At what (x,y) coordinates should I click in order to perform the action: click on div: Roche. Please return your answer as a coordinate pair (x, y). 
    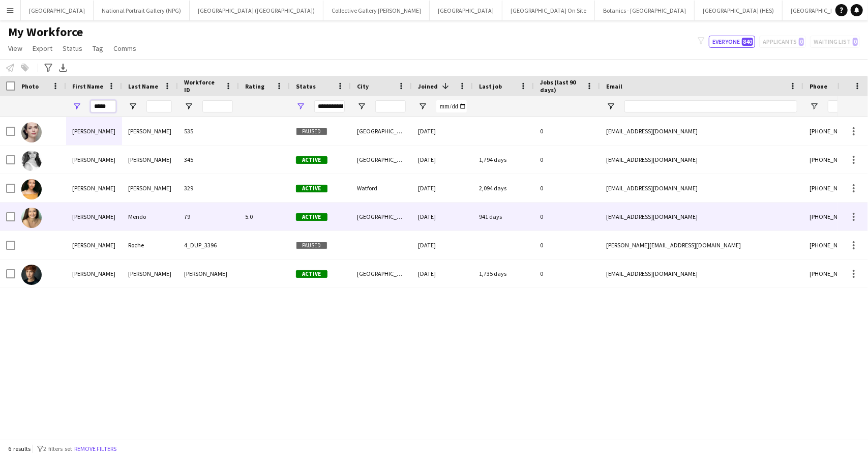
    Looking at the image, I should click on (150, 245).